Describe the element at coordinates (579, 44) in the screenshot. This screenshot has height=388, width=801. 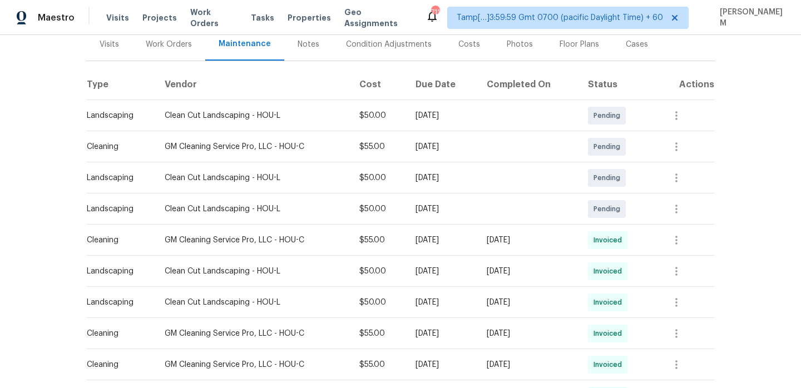
I see `div: Floor Plans` at that location.